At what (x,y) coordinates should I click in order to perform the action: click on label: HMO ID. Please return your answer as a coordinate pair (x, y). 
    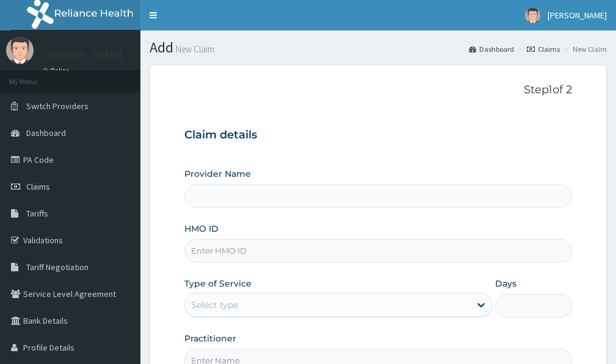
    Looking at the image, I should click on (201, 229).